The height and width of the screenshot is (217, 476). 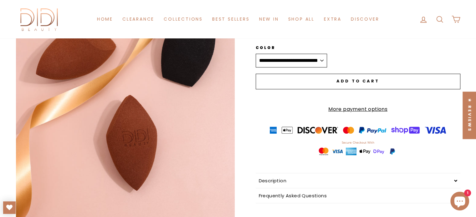 I want to click on a: More payment options, so click(x=358, y=109).